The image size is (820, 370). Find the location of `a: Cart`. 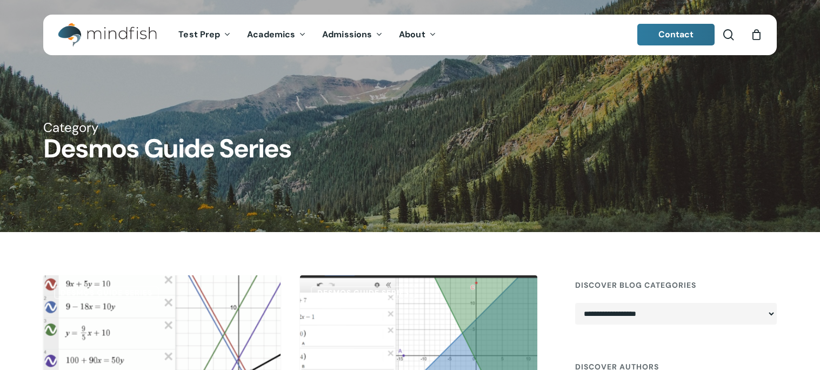

a: Cart is located at coordinates (756, 35).